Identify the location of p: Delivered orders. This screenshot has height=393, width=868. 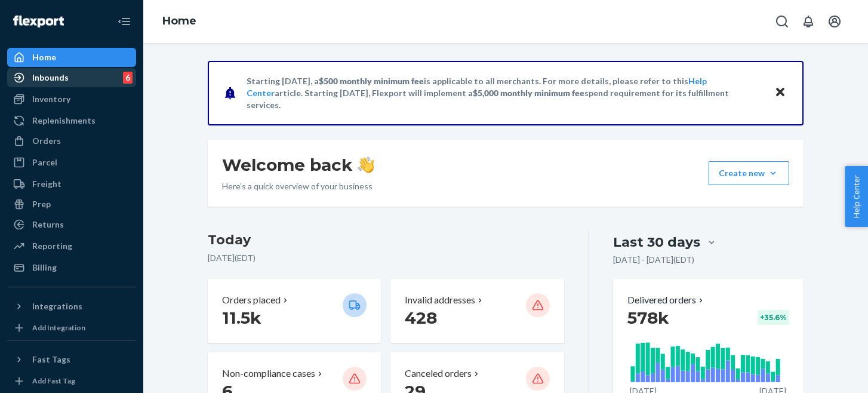
(667, 300).